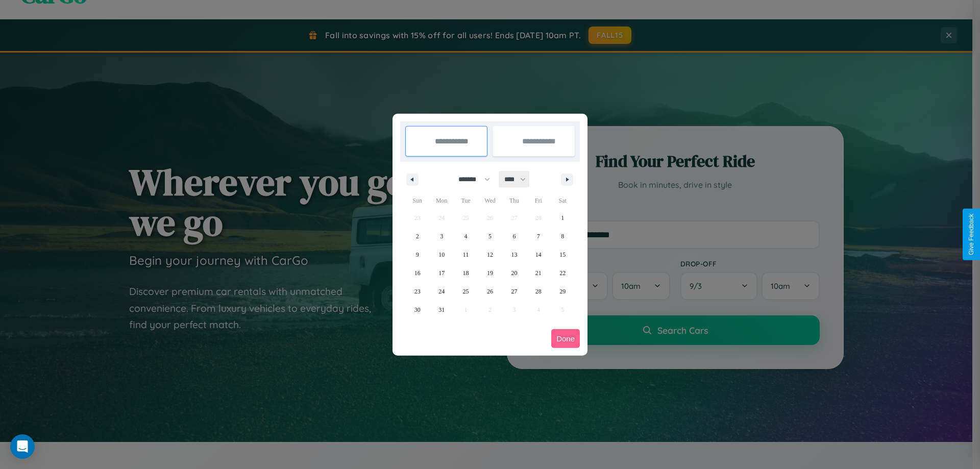 This screenshot has width=980, height=469. I want to click on span: 29, so click(563, 291).